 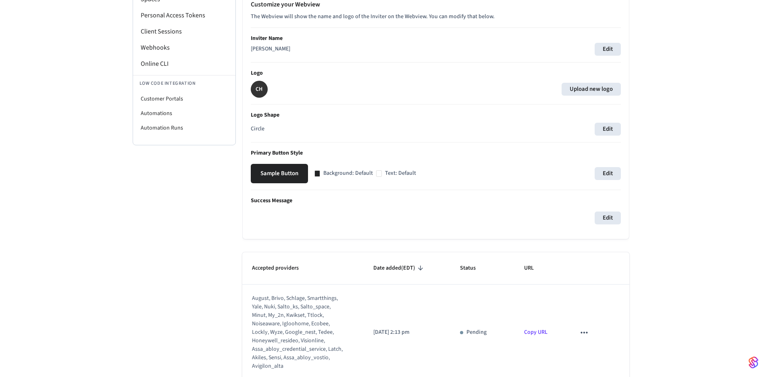 I want to click on p: Background: Default, so click(x=348, y=173).